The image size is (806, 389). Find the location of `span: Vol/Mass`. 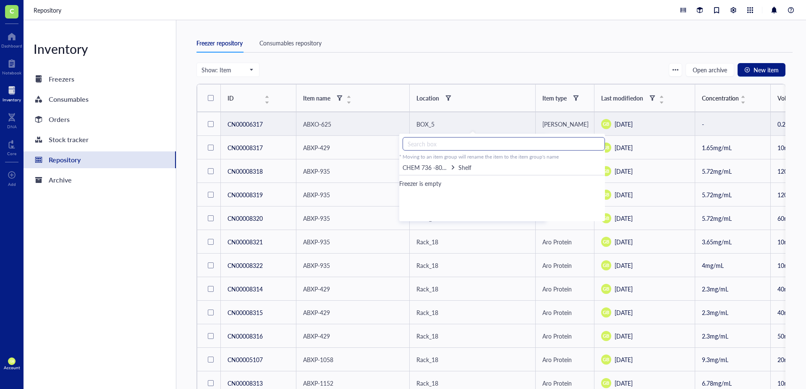

span: Vol/Mass is located at coordinates (790, 98).